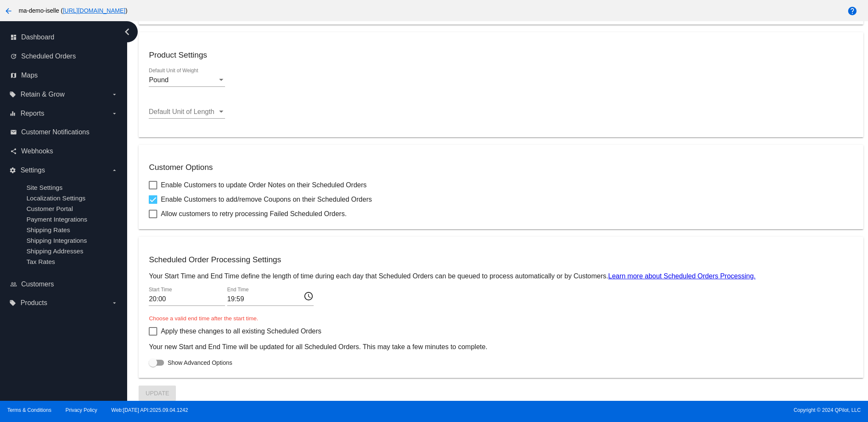 This screenshot has height=422, width=868. I want to click on span: Products, so click(34, 303).